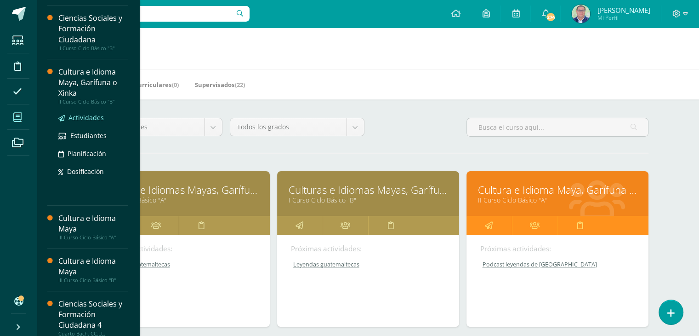  I want to click on a: I Curso Ciclo Básico "A", so click(179, 199).